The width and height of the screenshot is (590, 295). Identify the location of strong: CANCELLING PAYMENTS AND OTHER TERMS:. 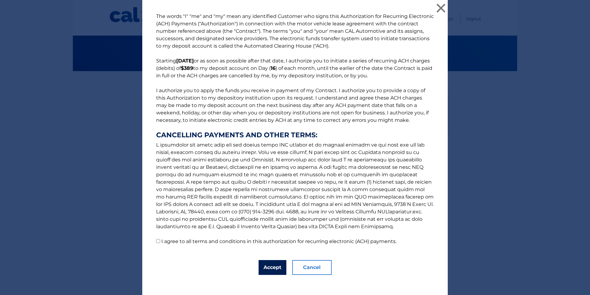
(295, 135).